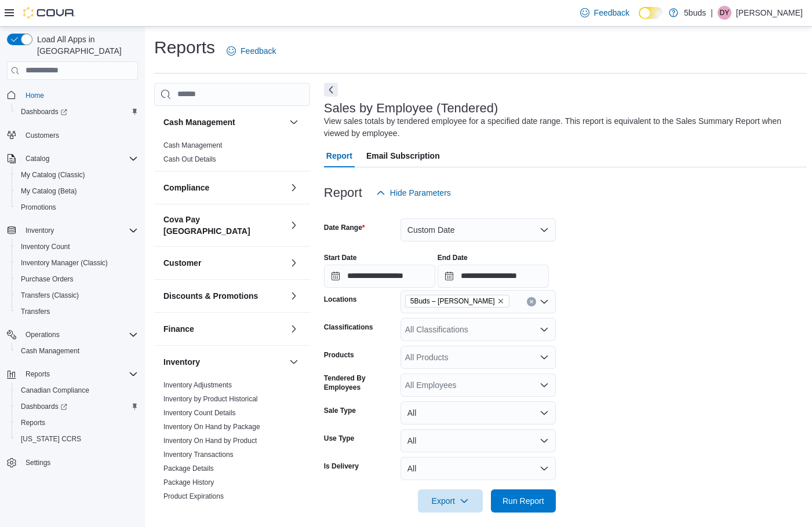  I want to click on div: Danielle Young, so click(724, 13).